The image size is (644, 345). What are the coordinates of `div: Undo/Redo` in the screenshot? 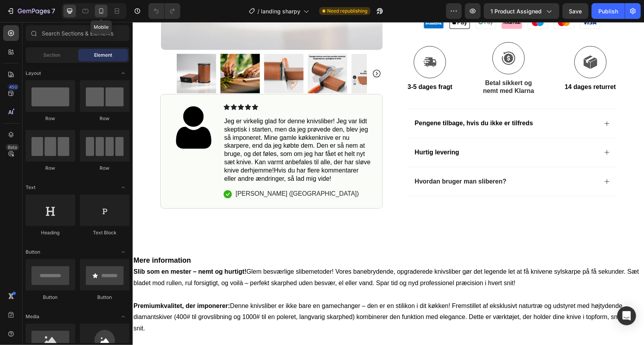 It's located at (164, 11).